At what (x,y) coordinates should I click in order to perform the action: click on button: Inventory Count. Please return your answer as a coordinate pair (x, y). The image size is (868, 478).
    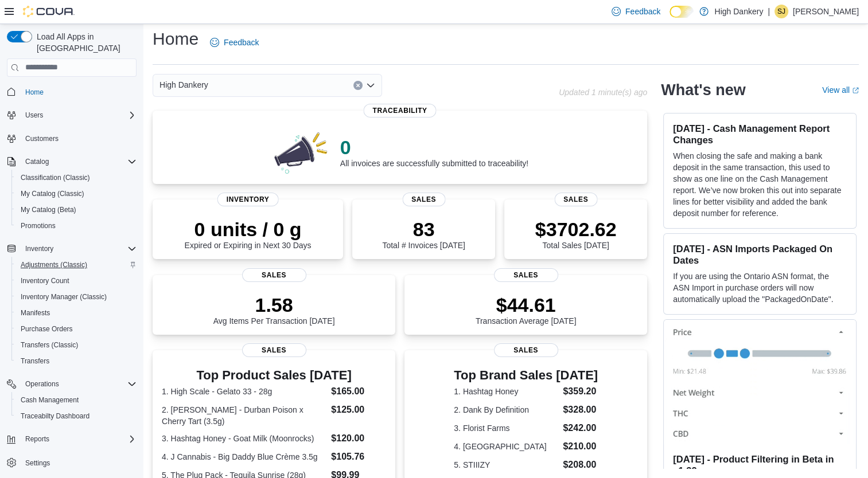
    Looking at the image, I should click on (76, 281).